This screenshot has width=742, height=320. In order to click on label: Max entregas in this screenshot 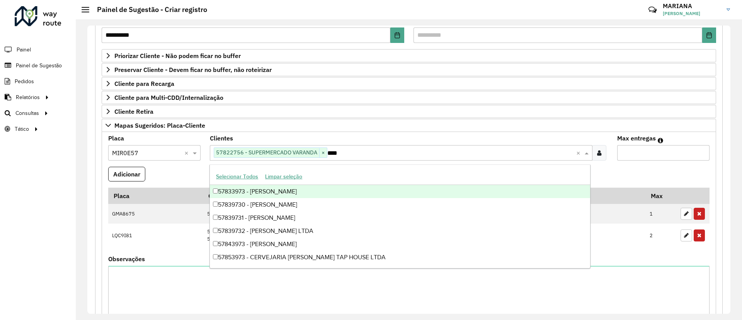, I will do `click(637, 138)`.